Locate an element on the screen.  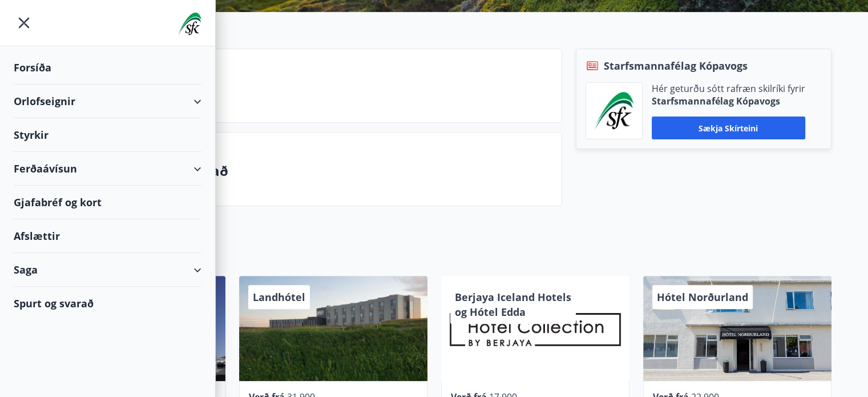
div: Afslættir is located at coordinates (108, 236).